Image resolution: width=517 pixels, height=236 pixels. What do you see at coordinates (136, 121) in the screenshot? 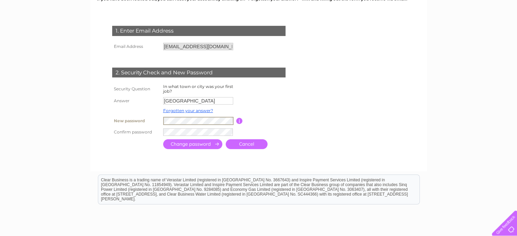
I see `th: New password` at bounding box center [136, 121].